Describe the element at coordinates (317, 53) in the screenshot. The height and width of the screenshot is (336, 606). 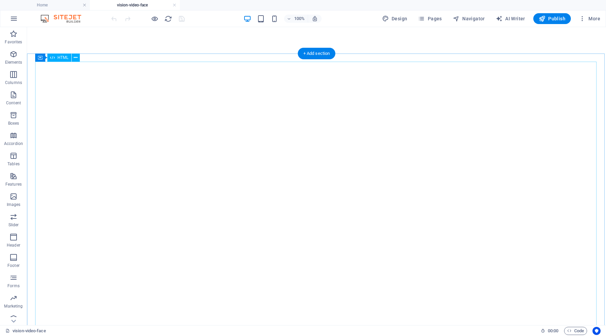
I see `div: + Add section` at that location.